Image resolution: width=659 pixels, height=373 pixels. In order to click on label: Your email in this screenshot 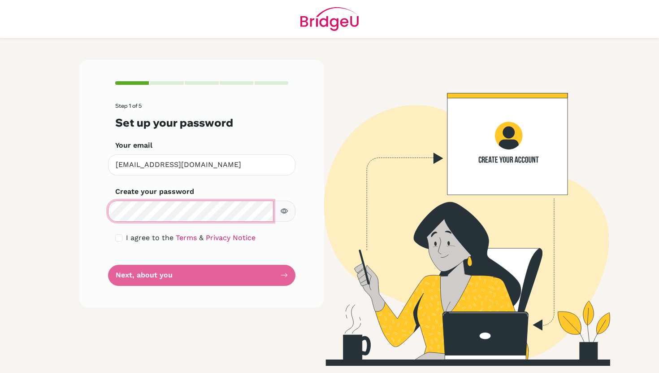, I will do `click(134, 145)`.